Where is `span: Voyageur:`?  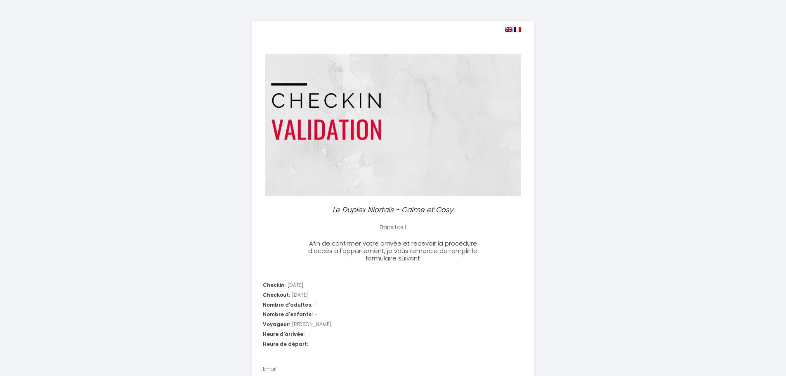 span: Voyageur: is located at coordinates (276, 324).